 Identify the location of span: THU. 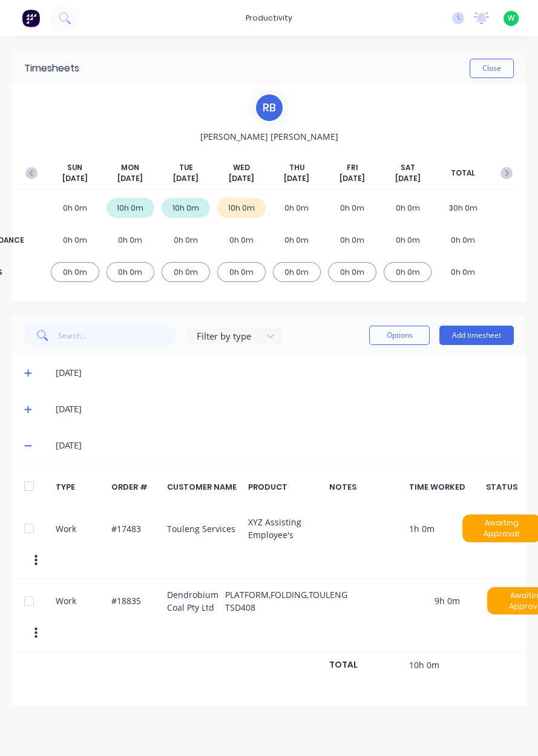
(297, 167).